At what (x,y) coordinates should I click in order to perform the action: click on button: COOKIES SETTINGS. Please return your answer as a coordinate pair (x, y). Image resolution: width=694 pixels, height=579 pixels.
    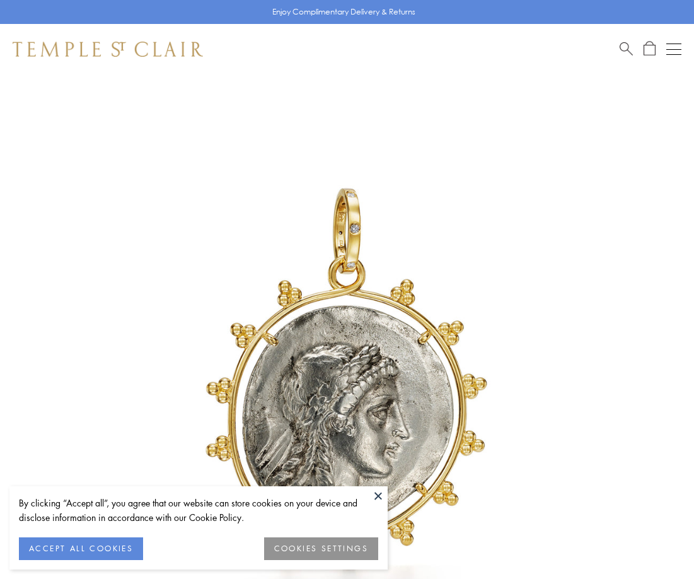
    Looking at the image, I should click on (321, 548).